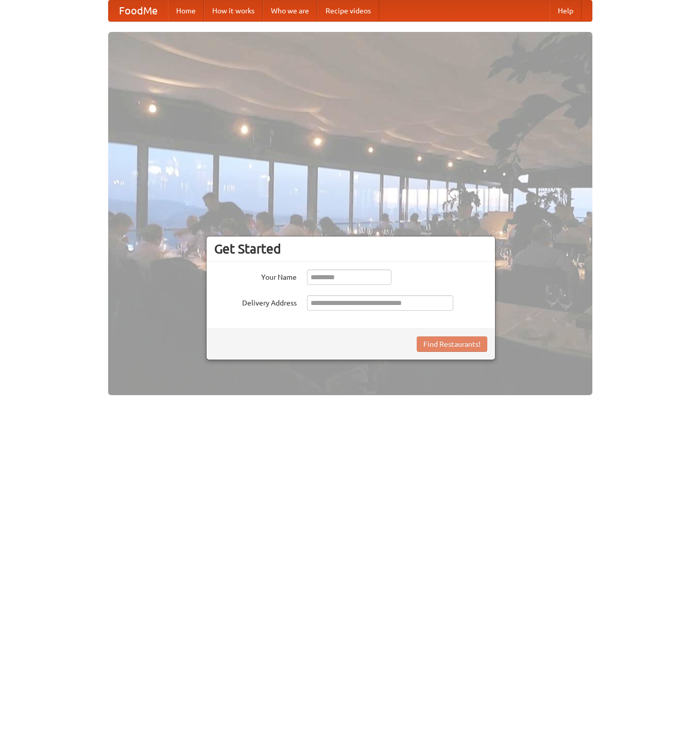  Describe the element at coordinates (348, 11) in the screenshot. I see `a: Recipe videos` at that location.